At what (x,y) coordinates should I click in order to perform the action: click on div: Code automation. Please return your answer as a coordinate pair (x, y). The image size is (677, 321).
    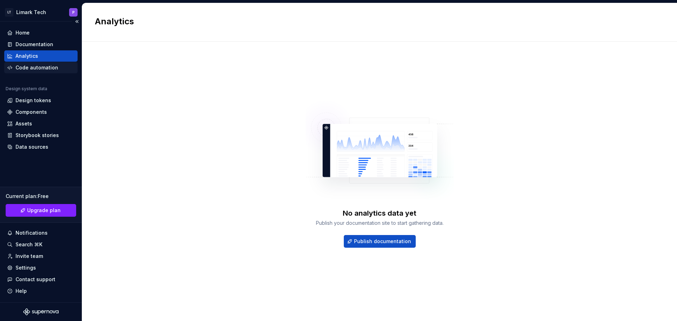
    Looking at the image, I should click on (37, 68).